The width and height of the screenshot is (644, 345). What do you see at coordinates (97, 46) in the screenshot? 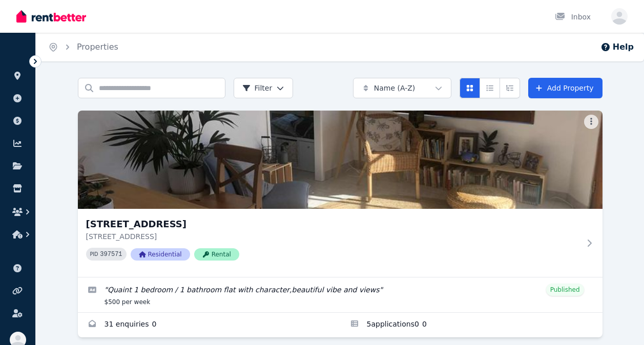
I see `a: Properties` at bounding box center [97, 46].